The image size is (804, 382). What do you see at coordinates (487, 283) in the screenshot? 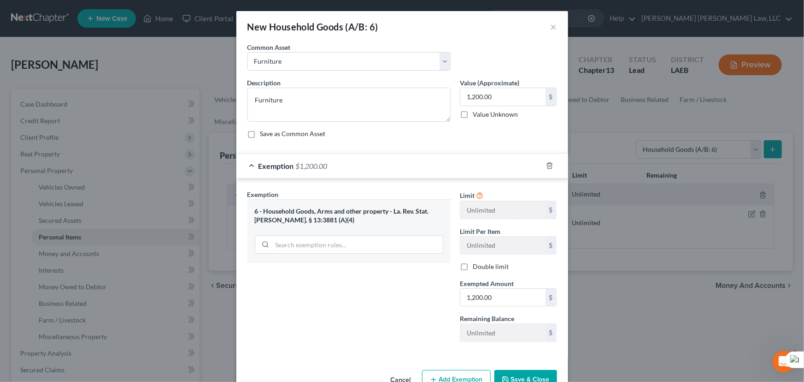
I see `span: Exempted Amount` at bounding box center [487, 283].